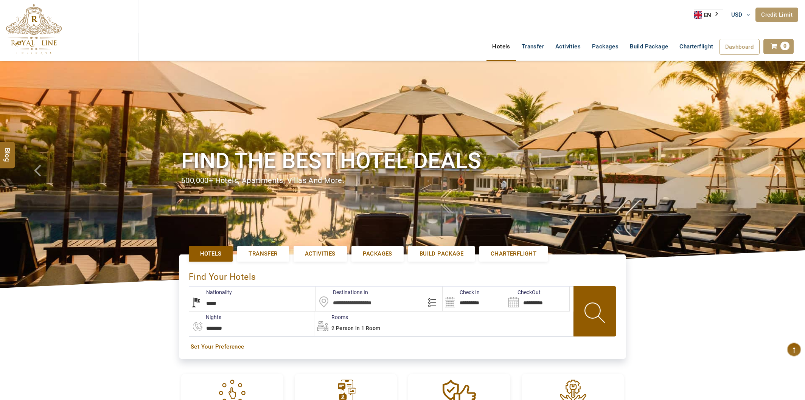  Describe the element at coordinates (34, 29) in the screenshot. I see `img: The Royal Line Holidays` at that location.